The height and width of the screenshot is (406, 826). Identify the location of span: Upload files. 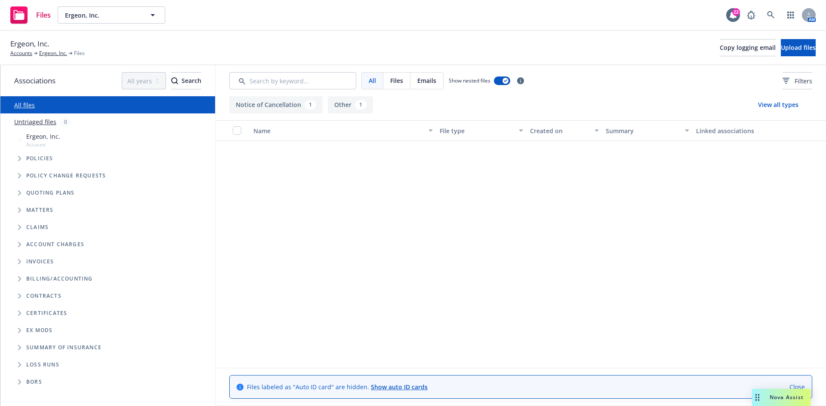
(798, 47).